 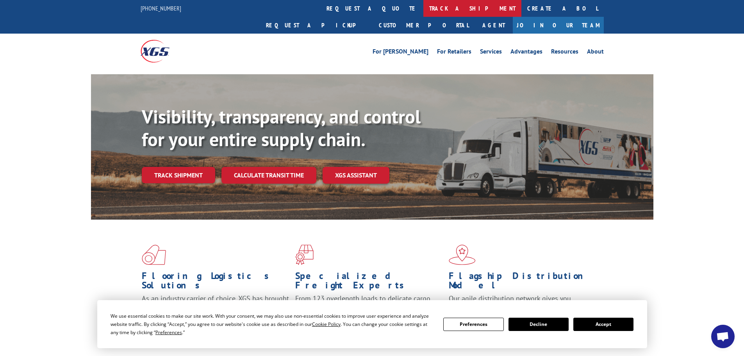 What do you see at coordinates (558, 25) in the screenshot?
I see `a: Join Our Team` at bounding box center [558, 25].